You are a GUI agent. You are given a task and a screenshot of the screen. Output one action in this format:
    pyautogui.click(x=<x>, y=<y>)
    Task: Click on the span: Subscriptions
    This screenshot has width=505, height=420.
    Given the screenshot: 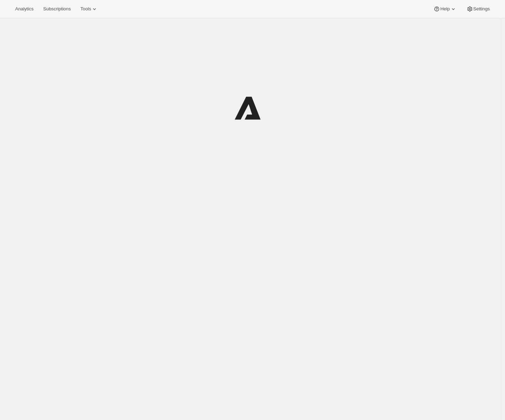 What is the action you would take?
    pyautogui.click(x=57, y=9)
    